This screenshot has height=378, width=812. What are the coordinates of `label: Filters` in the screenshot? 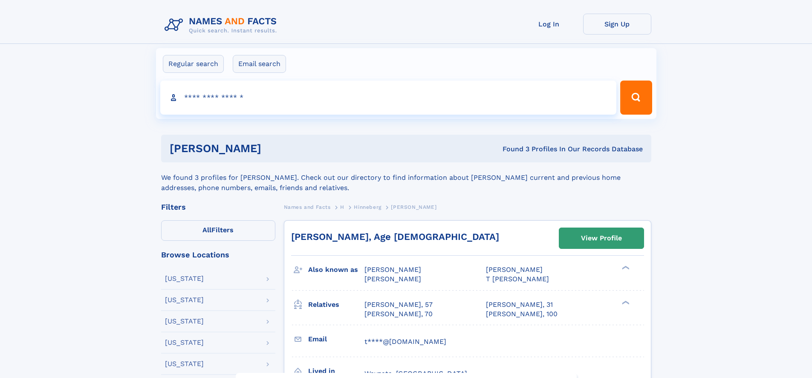 It's located at (218, 231).